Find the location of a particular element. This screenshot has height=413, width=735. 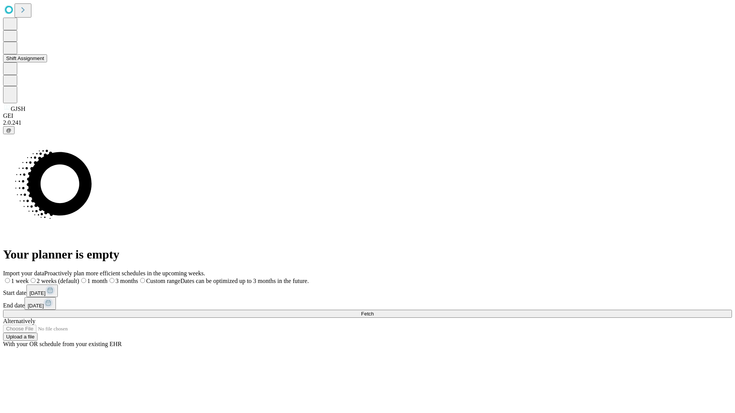

span: 1 week is located at coordinates (20, 281).